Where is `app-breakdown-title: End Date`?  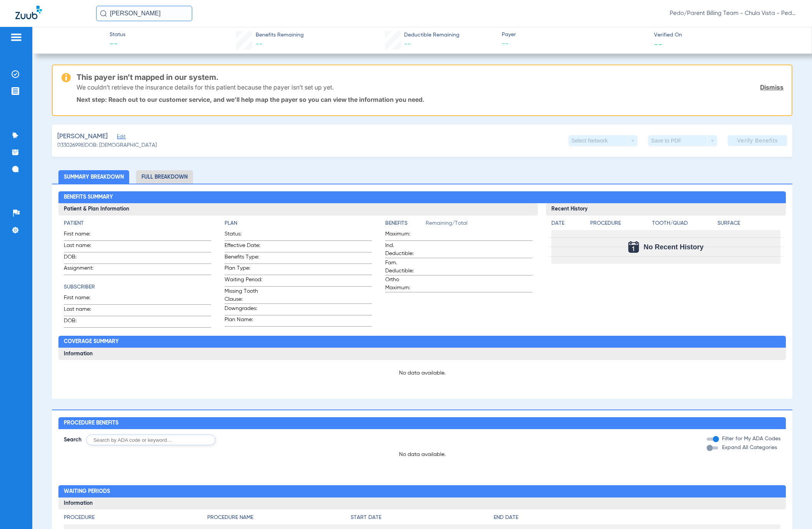 app-breakdown-title: End Date is located at coordinates (636, 519).